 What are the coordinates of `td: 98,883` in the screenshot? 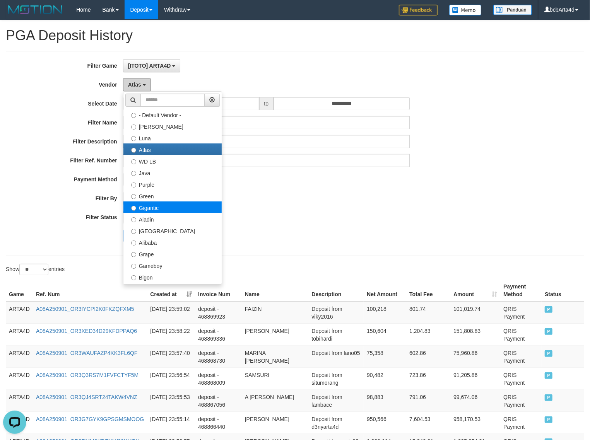 It's located at (385, 401).